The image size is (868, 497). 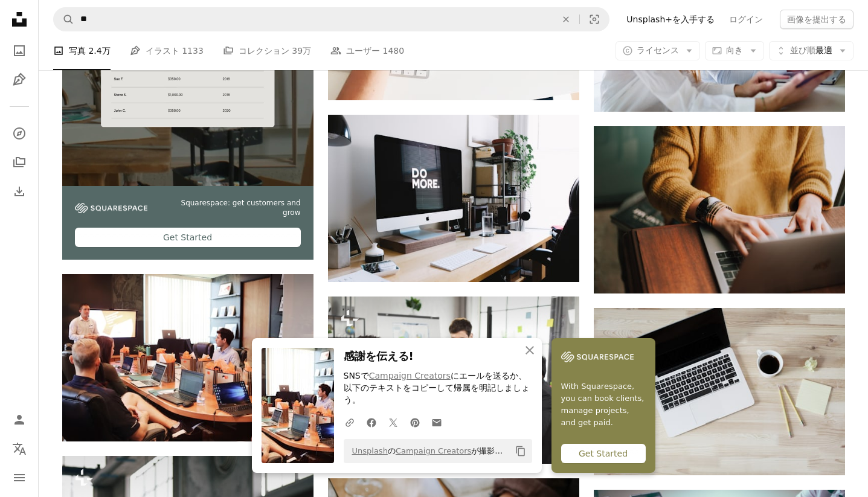 What do you see at coordinates (415, 422) in the screenshot?
I see `a: Pinterestでシェアする` at bounding box center [415, 422].